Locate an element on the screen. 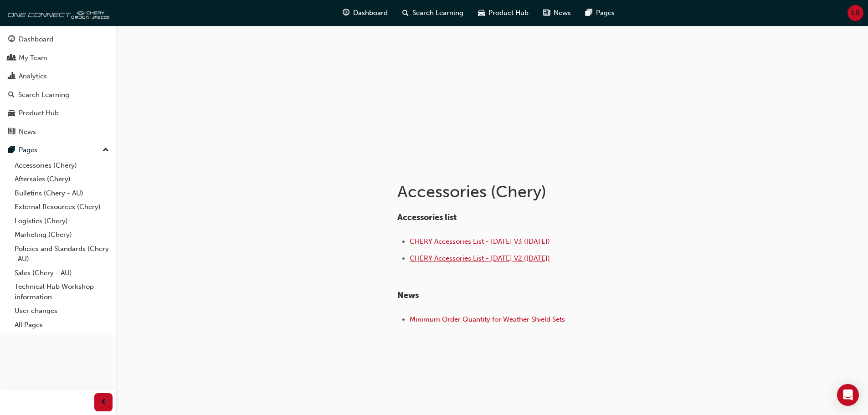  a: Product Hub is located at coordinates (58, 113).